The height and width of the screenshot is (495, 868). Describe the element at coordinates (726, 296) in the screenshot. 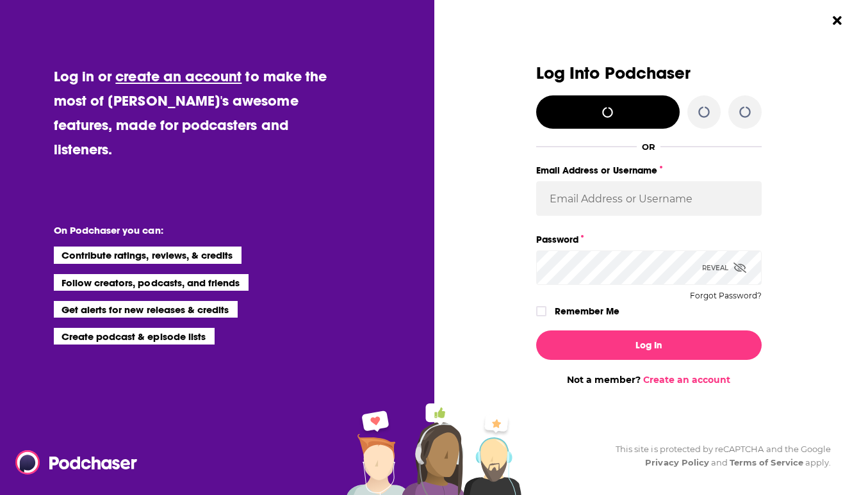

I see `button: Forgot Password?` at that location.